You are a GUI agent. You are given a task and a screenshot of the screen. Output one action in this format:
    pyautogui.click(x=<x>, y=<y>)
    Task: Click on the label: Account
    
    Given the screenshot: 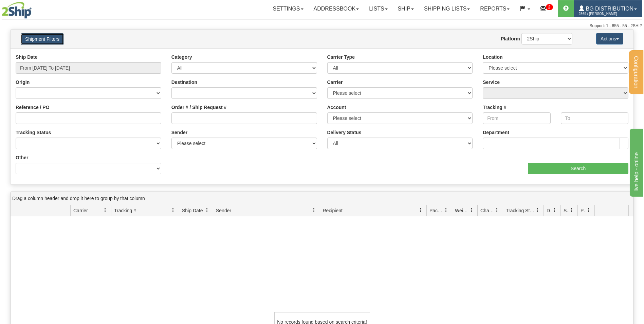 What is the action you would take?
    pyautogui.click(x=337, y=107)
    